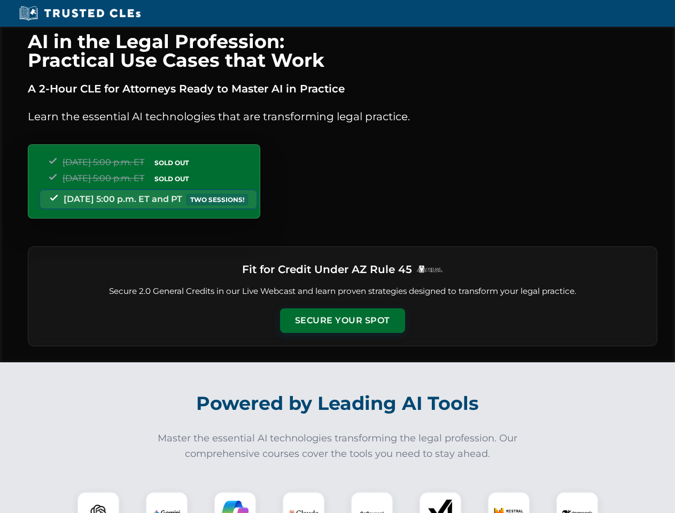 Image resolution: width=675 pixels, height=513 pixels. What do you see at coordinates (338, 404) in the screenshot?
I see `h2: Powered by Leading AI Tools` at bounding box center [338, 404].